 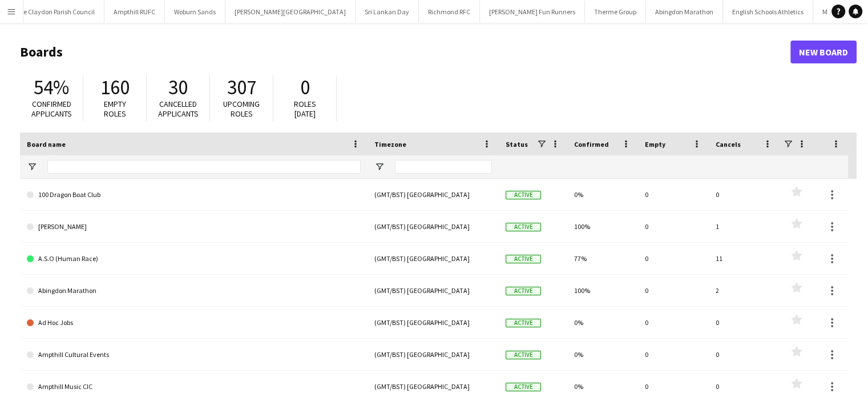 What do you see at coordinates (178, 108) in the screenshot?
I see `span: Cancelled applicants` at bounding box center [178, 108].